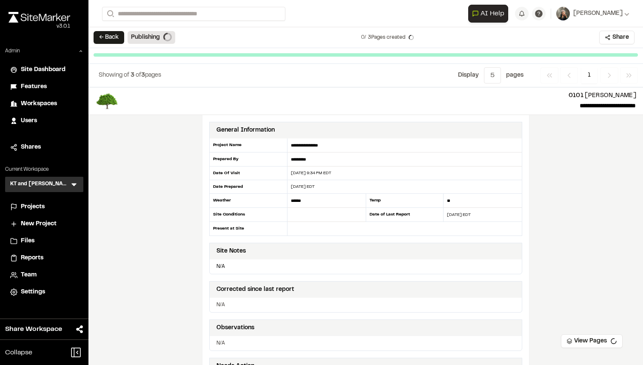 The image size is (643, 365). Describe the element at coordinates (44, 241) in the screenshot. I see `a: Files` at that location.